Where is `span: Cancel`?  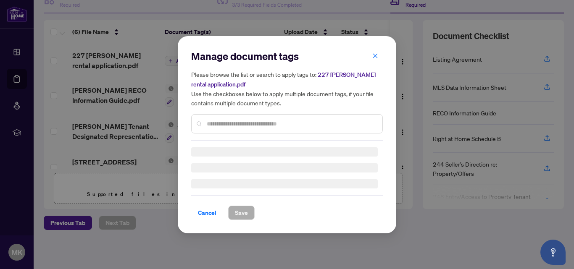
span: Cancel is located at coordinates (207, 213).